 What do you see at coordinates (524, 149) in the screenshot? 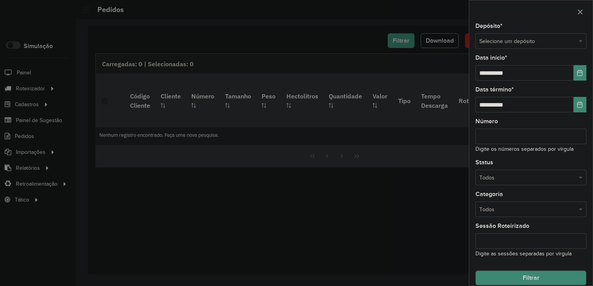
I see `small: Digite os números separados por vírgula` at bounding box center [524, 149].